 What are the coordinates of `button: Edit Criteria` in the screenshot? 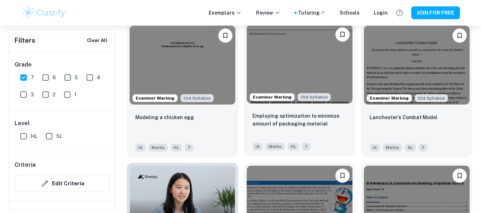 It's located at (62, 184).